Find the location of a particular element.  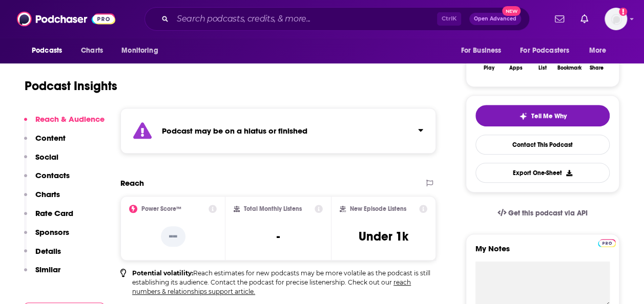

button: Details is located at coordinates (43, 255).